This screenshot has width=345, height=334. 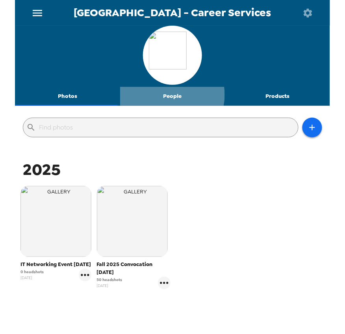 I want to click on button: Products, so click(x=278, y=96).